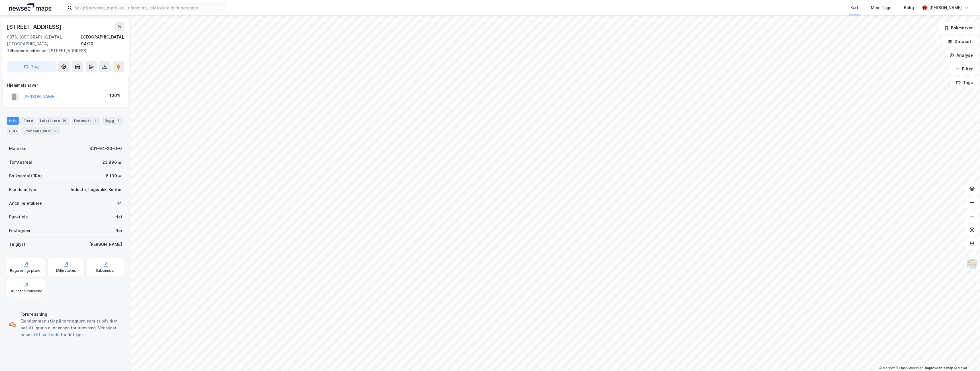  I want to click on div: Festegrunn, so click(21, 231).